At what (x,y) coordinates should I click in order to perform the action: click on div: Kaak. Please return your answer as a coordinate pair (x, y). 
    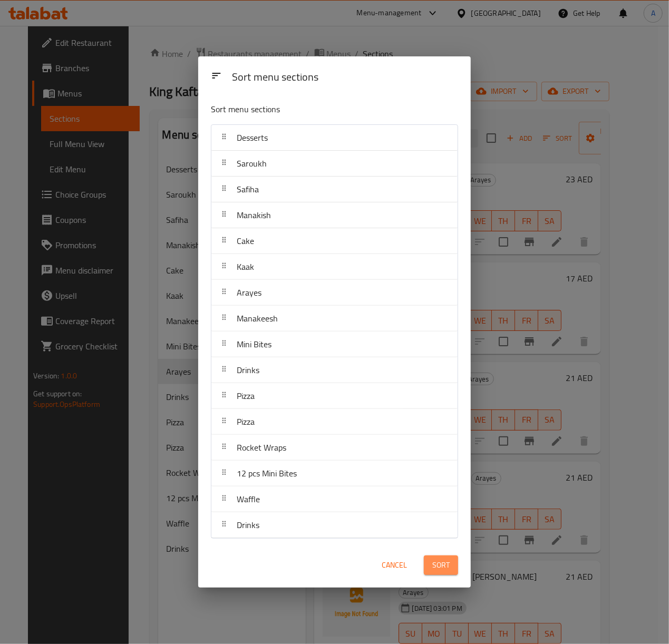
    Looking at the image, I should click on (334, 267).